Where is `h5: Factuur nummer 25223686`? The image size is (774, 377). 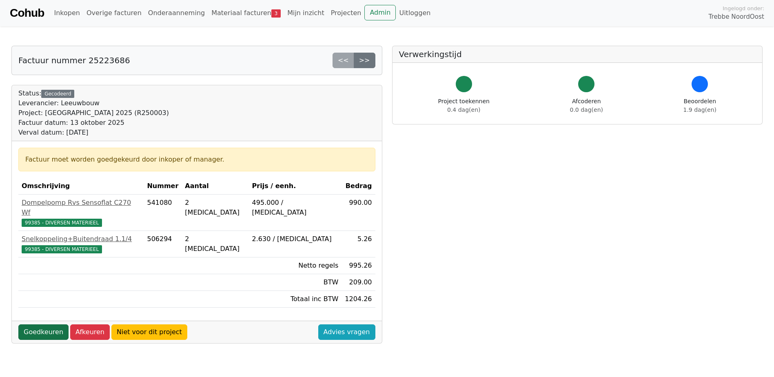
h5: Factuur nummer 25223686 is located at coordinates (74, 60).